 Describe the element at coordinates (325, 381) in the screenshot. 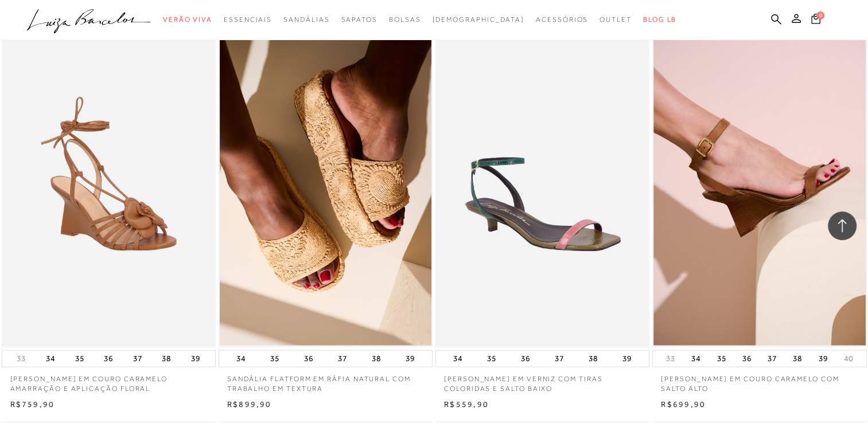

I see `a: SANDÁLIA FLATFORM EM RÁFIA NATURAL COM TRABALHO EM TEXTURA` at that location.